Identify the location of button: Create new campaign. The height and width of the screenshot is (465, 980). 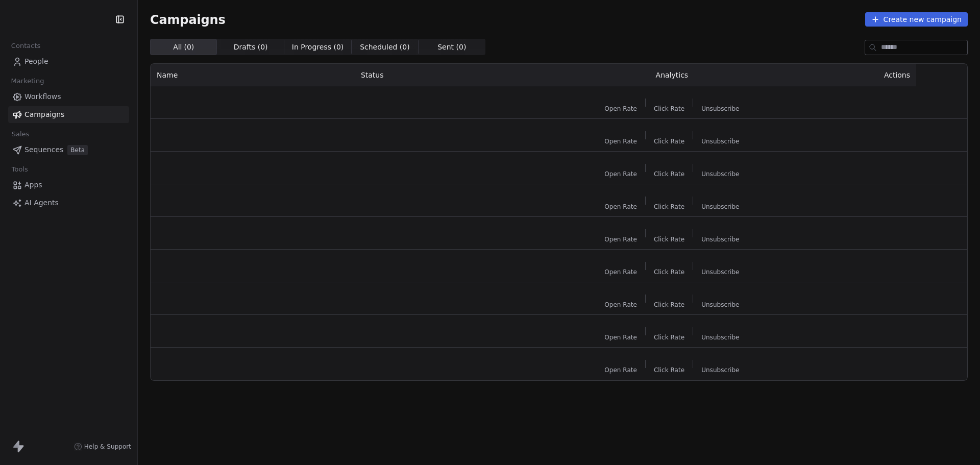
(916, 19).